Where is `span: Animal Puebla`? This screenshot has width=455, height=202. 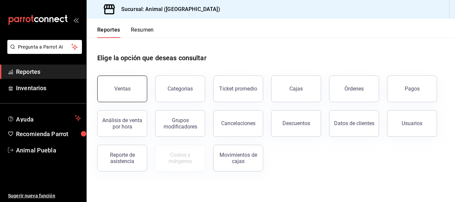
span: Animal Puebla is located at coordinates (48, 150).